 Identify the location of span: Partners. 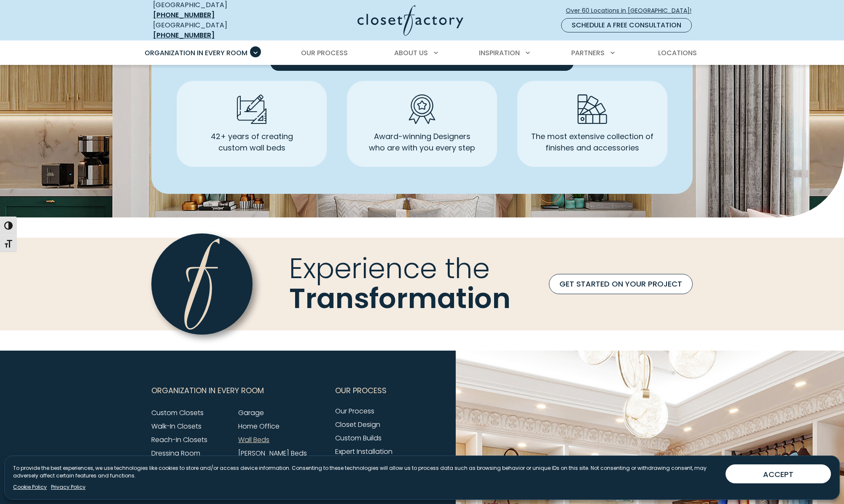
(588, 52).